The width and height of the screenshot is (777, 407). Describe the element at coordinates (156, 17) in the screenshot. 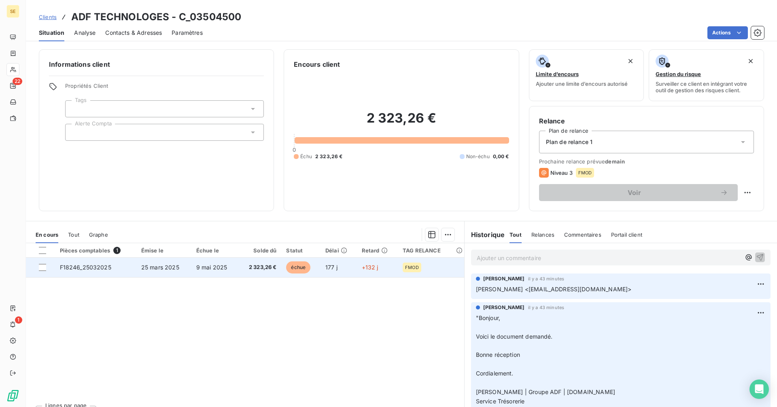

I see `h3: ADF TECHNOLOGES - C_03504500` at that location.